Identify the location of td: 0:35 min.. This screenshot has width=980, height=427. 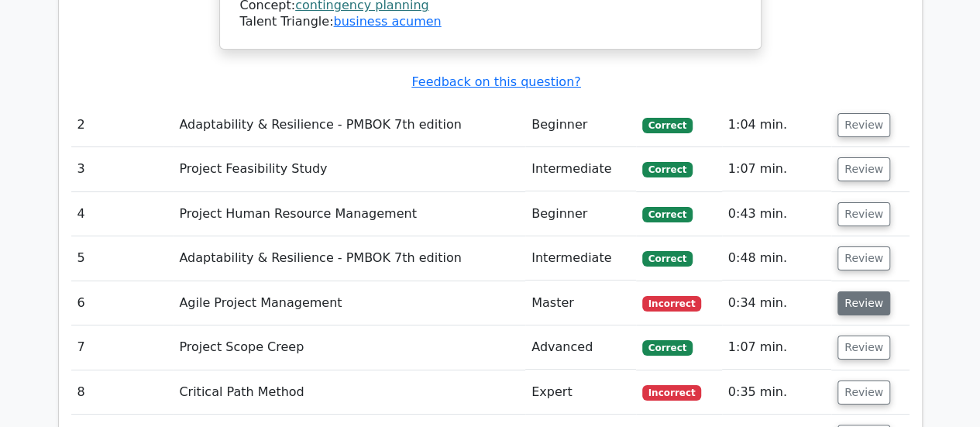
(777, 392).